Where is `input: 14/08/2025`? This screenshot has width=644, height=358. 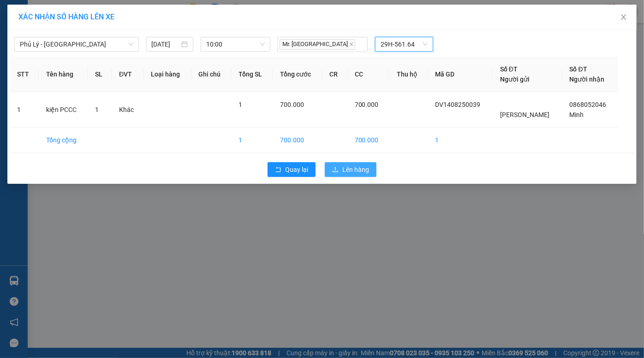
input: 14/08/2025 is located at coordinates (166, 44).